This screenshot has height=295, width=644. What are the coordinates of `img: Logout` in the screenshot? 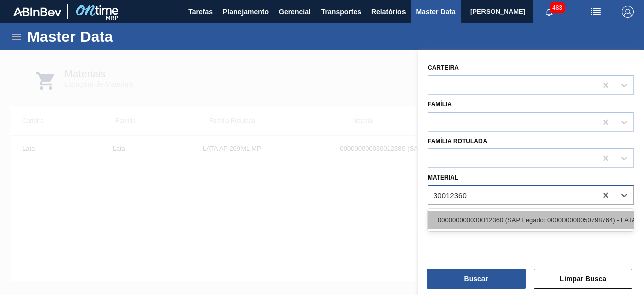 It's located at (628, 12).